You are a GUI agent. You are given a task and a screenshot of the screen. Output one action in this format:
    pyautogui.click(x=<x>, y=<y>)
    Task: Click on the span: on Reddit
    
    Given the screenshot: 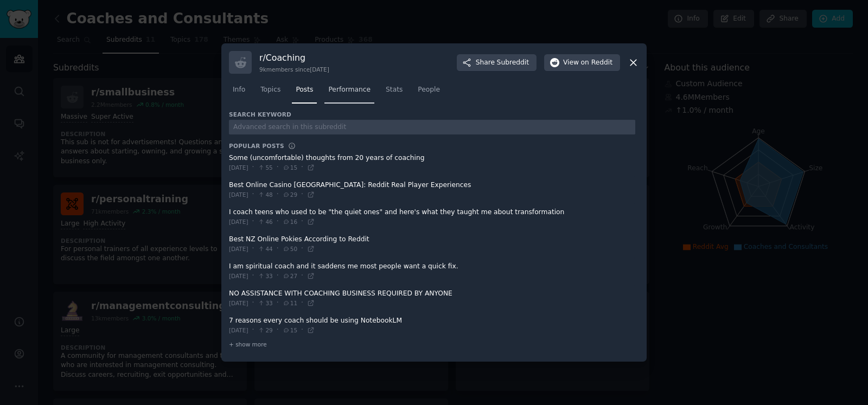 What is the action you would take?
    pyautogui.click(x=596, y=63)
    